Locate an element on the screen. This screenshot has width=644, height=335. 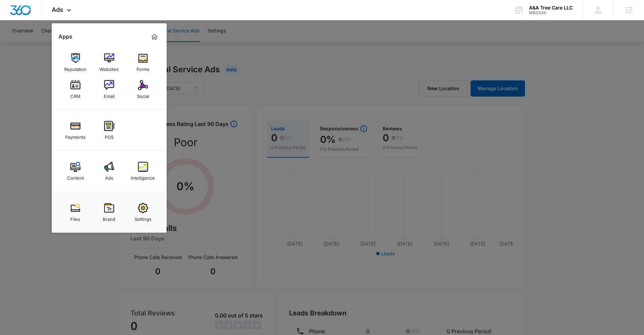
a: Reputation is located at coordinates (76, 63).